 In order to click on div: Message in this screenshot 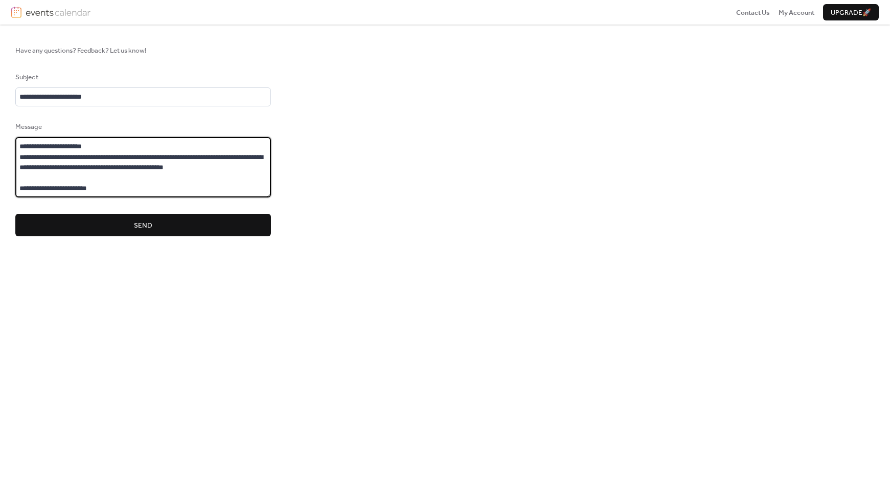, I will do `click(142, 127)`.